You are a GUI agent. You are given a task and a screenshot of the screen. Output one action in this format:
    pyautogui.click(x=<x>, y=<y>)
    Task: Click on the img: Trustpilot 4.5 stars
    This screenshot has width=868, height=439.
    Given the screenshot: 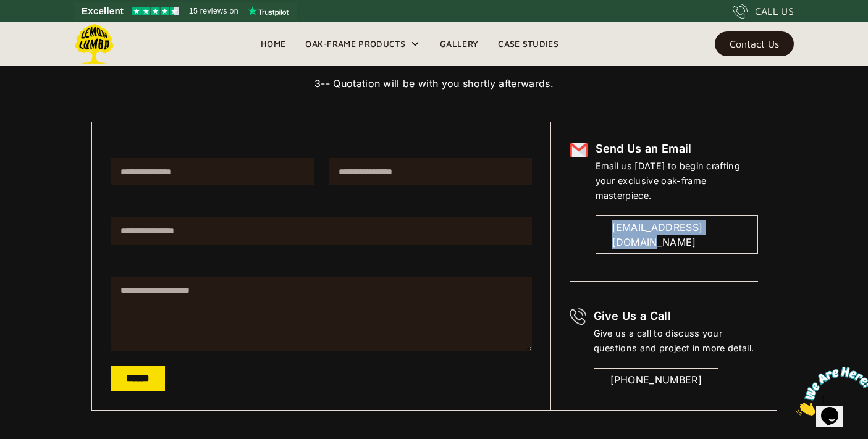 What is the action you would take?
    pyautogui.click(x=155, y=11)
    